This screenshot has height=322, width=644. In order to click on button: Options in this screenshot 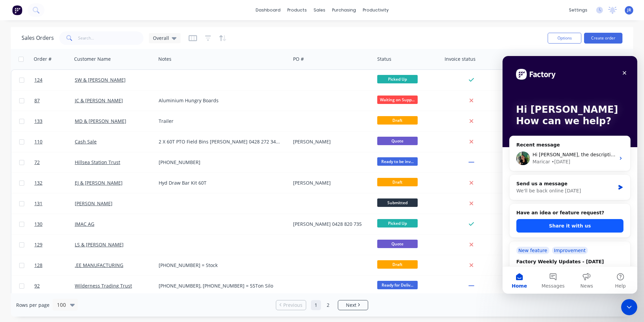, I will do `click(565, 38)`.